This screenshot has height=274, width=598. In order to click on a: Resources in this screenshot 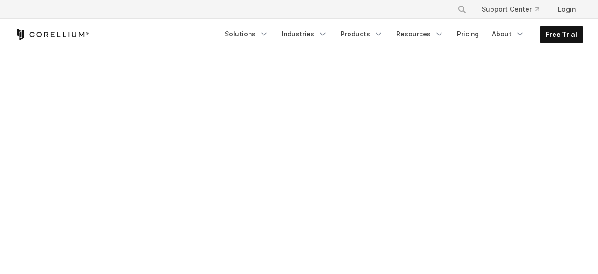, I will do `click(420, 34)`.